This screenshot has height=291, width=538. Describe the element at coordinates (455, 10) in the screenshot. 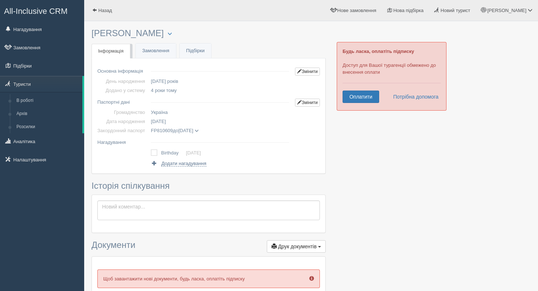

I see `span: Новий турист` at that location.